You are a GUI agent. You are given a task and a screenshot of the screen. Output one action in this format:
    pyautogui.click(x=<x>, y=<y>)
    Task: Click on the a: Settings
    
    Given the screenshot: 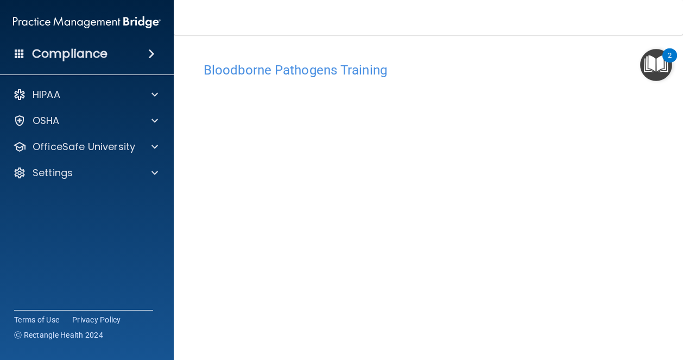 What is the action you would take?
    pyautogui.click(x=85, y=173)
    